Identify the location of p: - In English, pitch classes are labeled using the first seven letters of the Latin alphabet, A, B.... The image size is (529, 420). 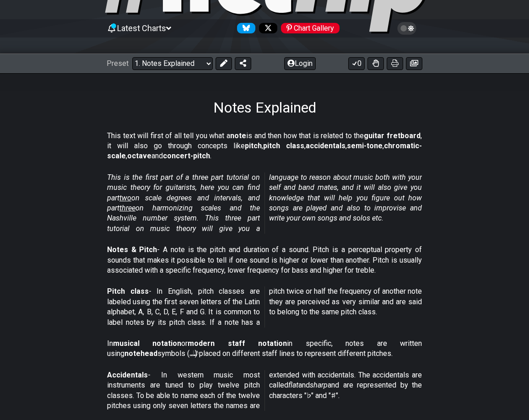
(264, 307).